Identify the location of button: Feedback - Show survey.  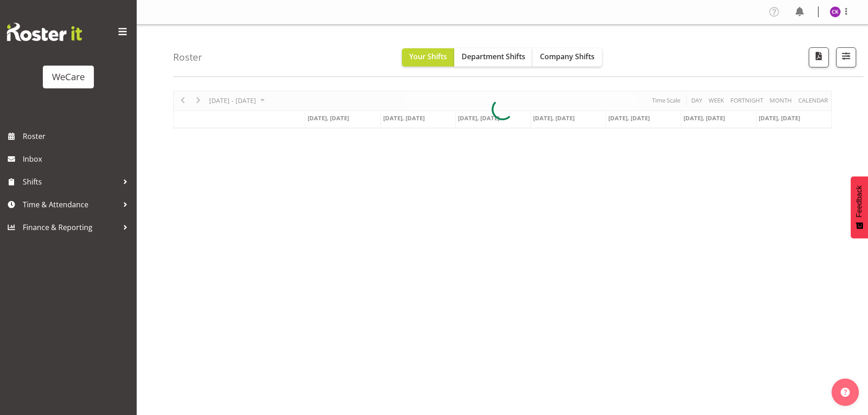
(859, 208).